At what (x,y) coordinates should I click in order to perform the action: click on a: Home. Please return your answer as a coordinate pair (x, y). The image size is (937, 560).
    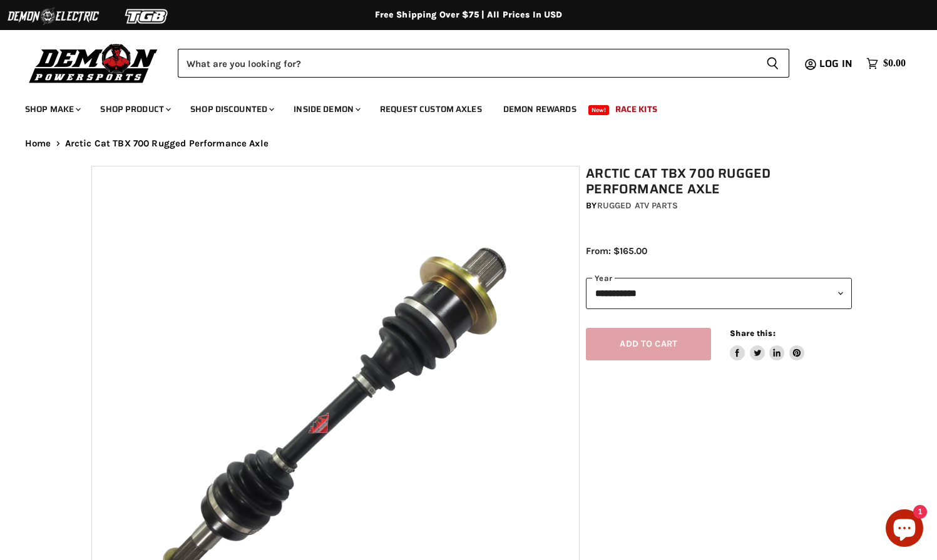
    Looking at the image, I should click on (38, 143).